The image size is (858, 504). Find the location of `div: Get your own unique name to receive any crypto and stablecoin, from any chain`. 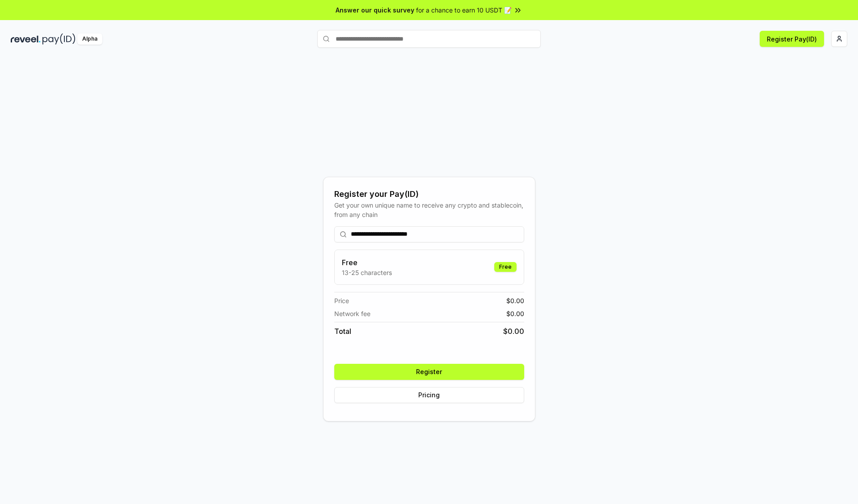

div: Get your own unique name to receive any crypto and stablecoin, from any chain is located at coordinates (429, 210).